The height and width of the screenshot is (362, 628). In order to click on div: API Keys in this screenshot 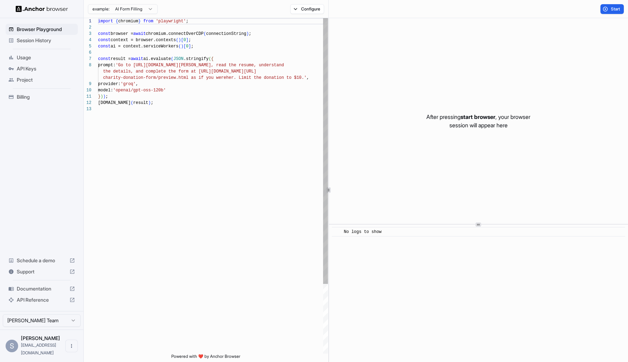, I will do `click(42, 69)`.